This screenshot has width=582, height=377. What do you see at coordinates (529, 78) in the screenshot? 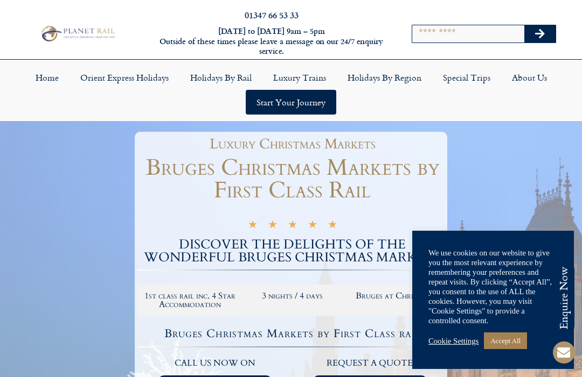
I see `a: About Us` at bounding box center [529, 78].